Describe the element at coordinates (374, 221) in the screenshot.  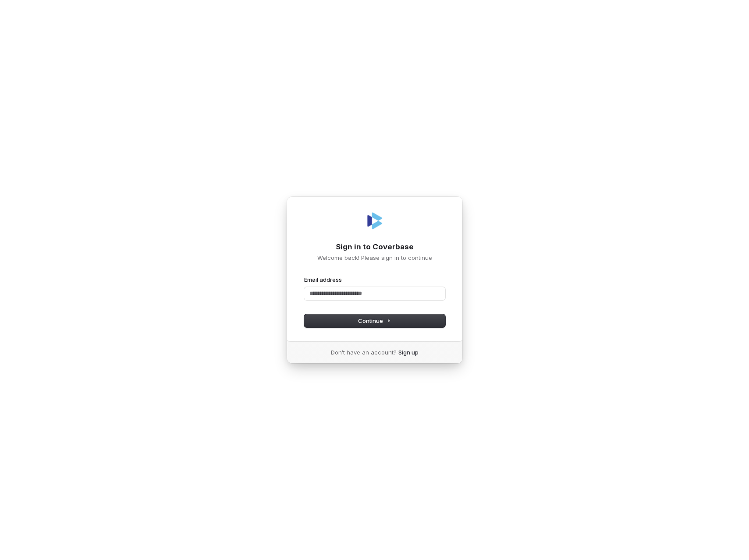
I see `img: Coverbase` at that location.